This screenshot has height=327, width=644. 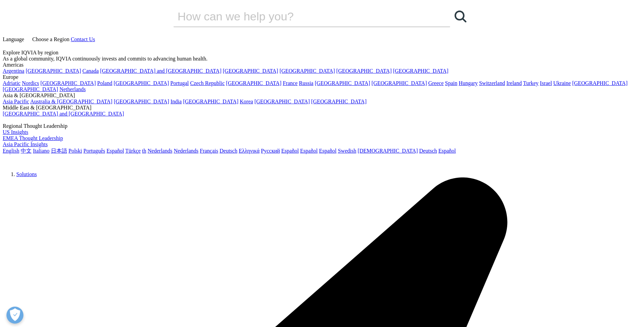 I want to click on a: Ελληνικά, so click(x=249, y=150).